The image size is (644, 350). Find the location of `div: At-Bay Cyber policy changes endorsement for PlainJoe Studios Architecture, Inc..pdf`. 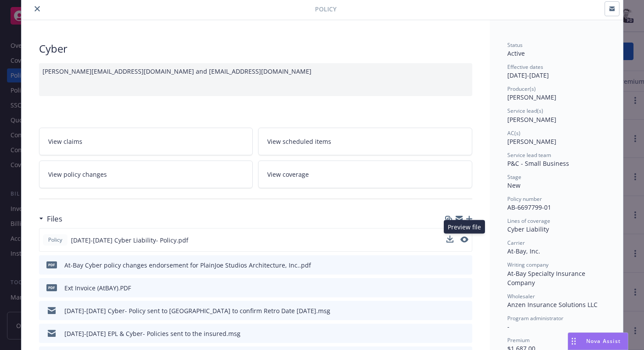

div: At-Bay Cyber policy changes endorsement for PlainJoe Studios Architecture, Inc..pdf is located at coordinates (187, 265).